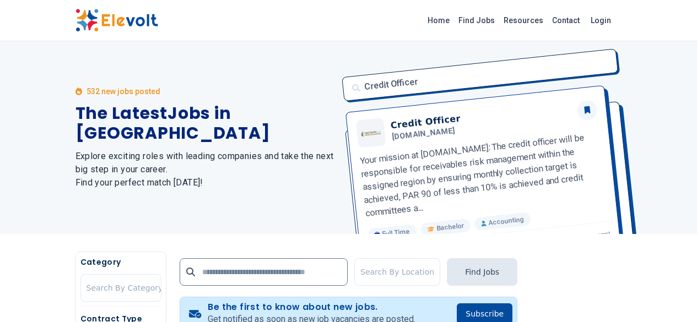 Image resolution: width=697 pixels, height=322 pixels. I want to click on a: Login, so click(601, 20).